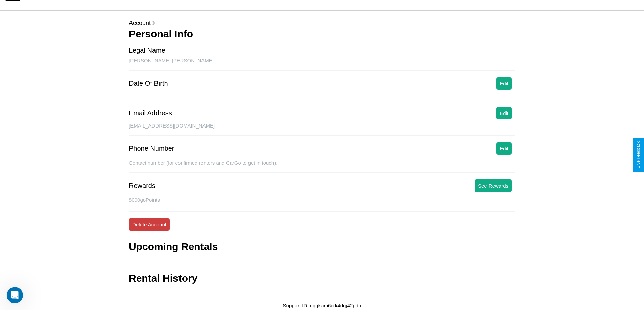 The image size is (644, 310). I want to click on div: Rewards, so click(142, 186).